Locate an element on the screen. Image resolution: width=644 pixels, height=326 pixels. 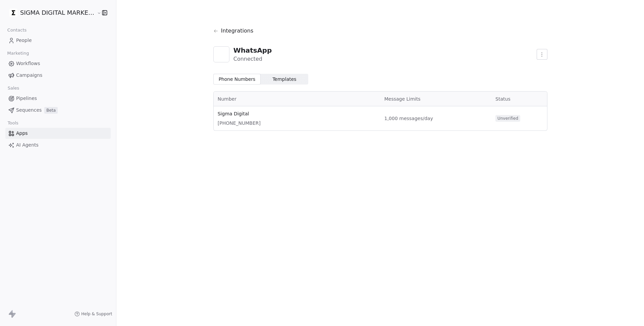
span: Unverified is located at coordinates (507, 118).